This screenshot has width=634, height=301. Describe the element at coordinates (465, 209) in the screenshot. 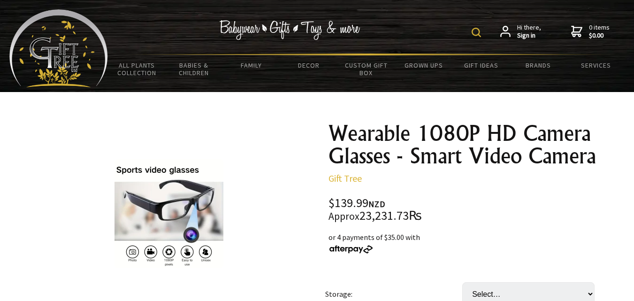

I see `div: $139.99 23,231.73₨` at that location.